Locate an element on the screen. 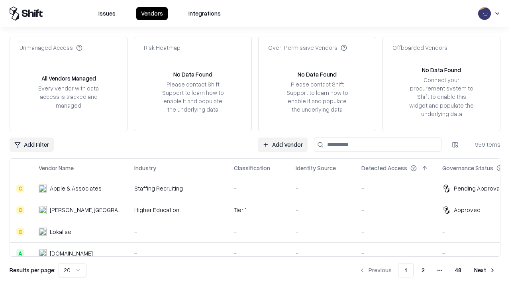  button: Vendors is located at coordinates (152, 14).